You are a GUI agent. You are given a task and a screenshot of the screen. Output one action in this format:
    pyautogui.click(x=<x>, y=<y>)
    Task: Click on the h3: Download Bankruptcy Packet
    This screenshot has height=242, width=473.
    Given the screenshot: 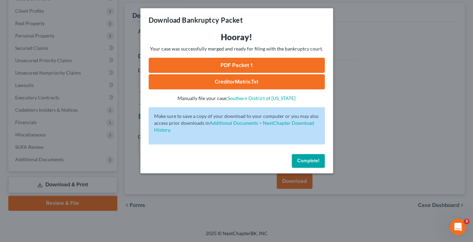 What is the action you would take?
    pyautogui.click(x=196, y=20)
    